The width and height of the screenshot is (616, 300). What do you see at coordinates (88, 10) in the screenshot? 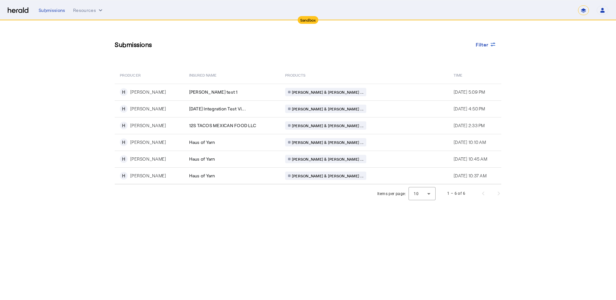
I see `button: Resources dropdown menu` at bounding box center [88, 10].